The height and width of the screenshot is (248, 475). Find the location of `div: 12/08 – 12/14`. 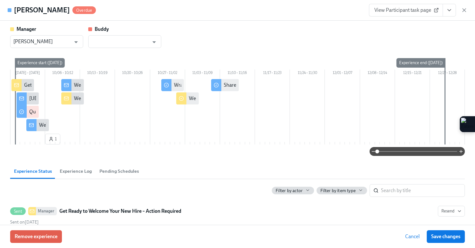

div: 12/08 – 12/14 is located at coordinates (377, 74).